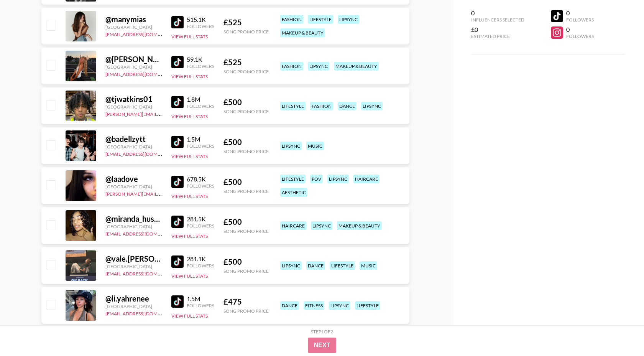  What do you see at coordinates (134, 99) in the screenshot?
I see `div: @ tjwatkins01` at bounding box center [134, 99].